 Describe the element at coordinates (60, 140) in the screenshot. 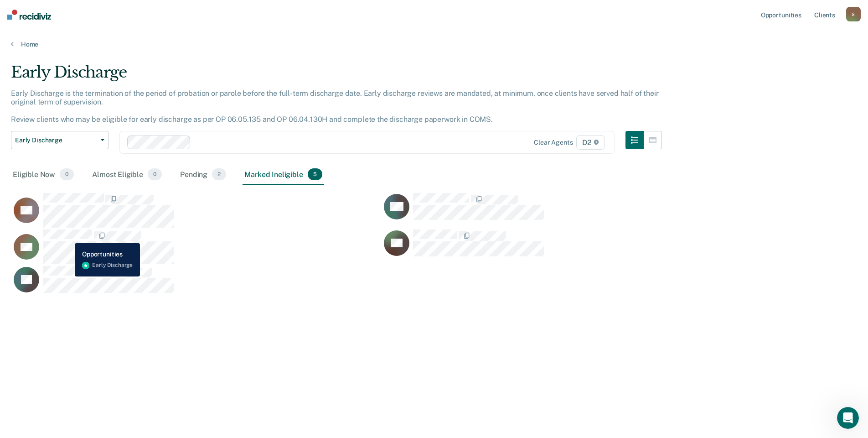

I see `button: Early Discharge` at that location.